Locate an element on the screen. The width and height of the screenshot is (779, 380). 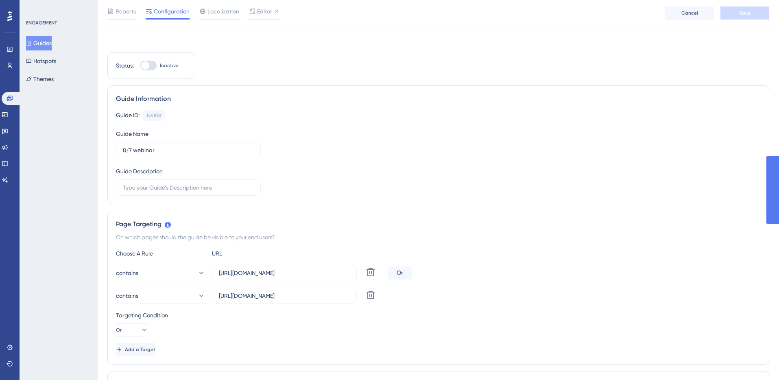
span: Editor is located at coordinates (264, 11).